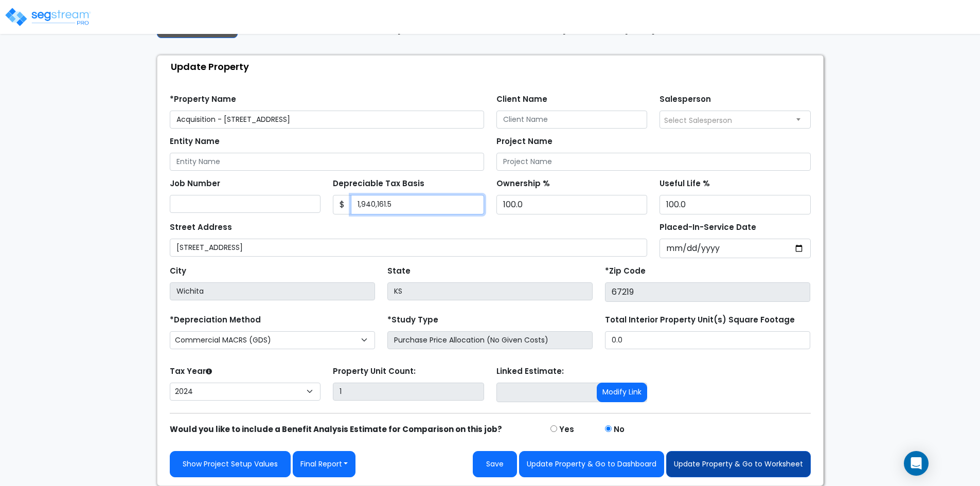 This screenshot has height=486, width=980. What do you see at coordinates (378, 183) in the screenshot?
I see `label: Depreciable Tax Basis` at bounding box center [378, 183].